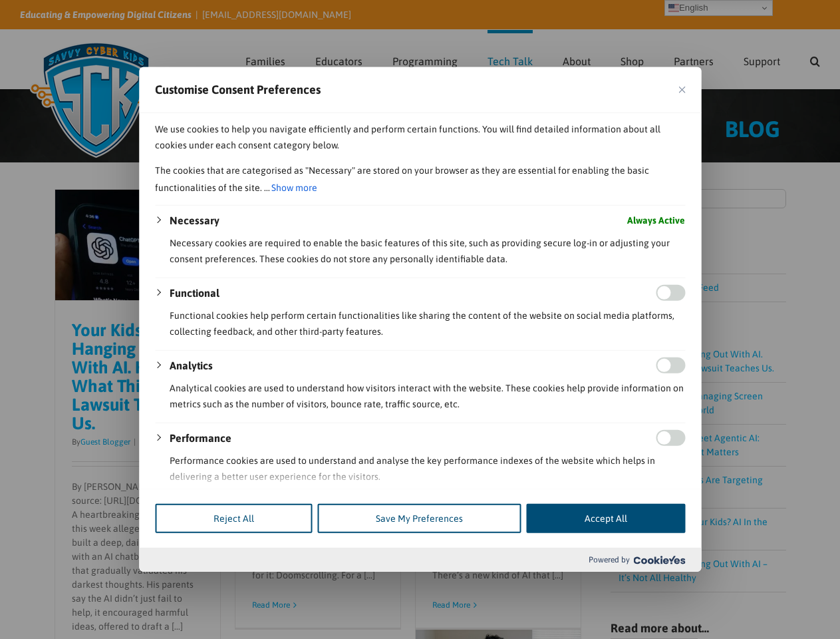  I want to click on p: Performance cookies are used to understand and analyse the key performance indexes of the website..., so click(427, 469).